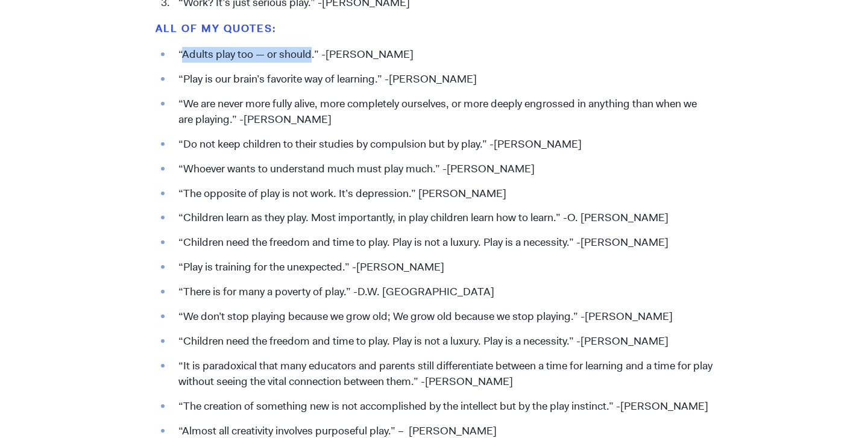  I want to click on li: “It is paradoxical that many educators and parents still differentiate between a time for learnin..., so click(443, 374).